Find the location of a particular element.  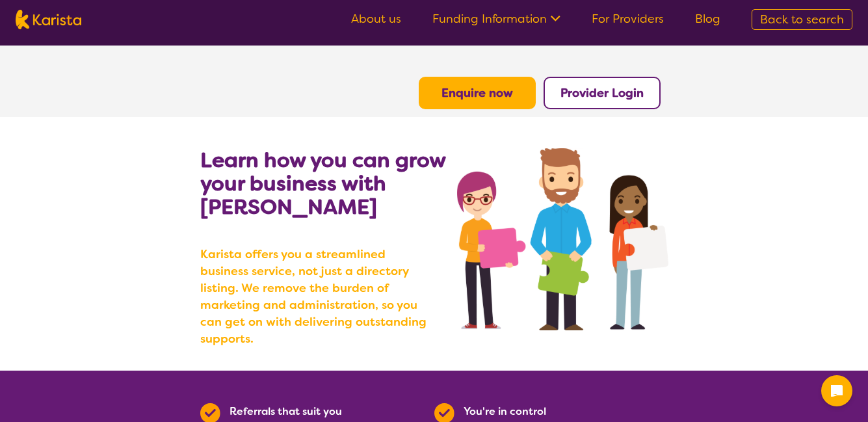

a: Provider Login is located at coordinates (602, 93).